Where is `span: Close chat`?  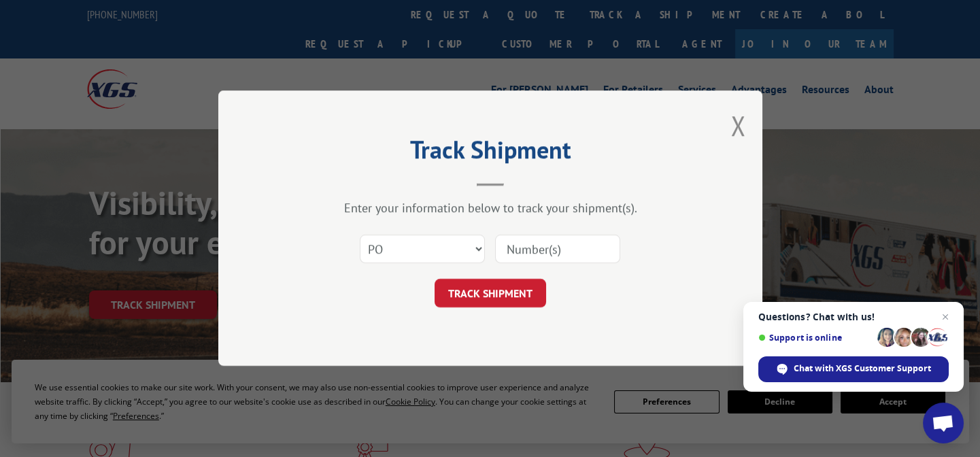
span: Close chat is located at coordinates (945, 317).